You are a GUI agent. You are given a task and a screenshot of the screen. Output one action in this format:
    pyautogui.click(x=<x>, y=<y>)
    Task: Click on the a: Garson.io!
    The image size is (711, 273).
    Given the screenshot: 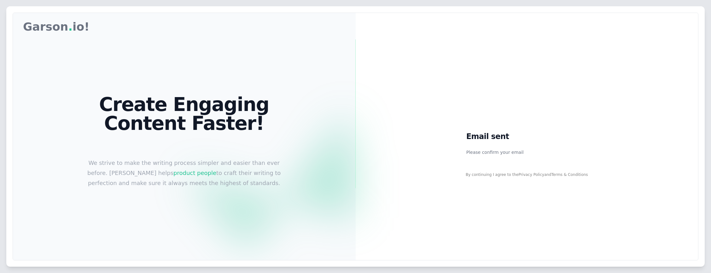 What is the action you would take?
    pyautogui.click(x=56, y=30)
    